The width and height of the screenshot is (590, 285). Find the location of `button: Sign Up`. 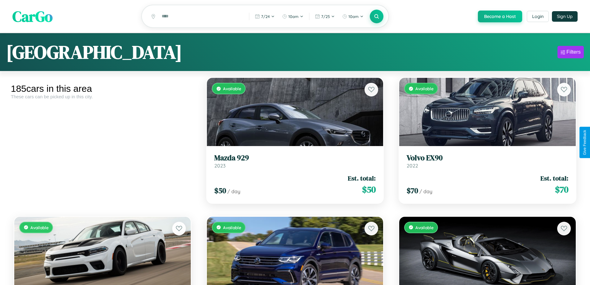

button: Sign Up is located at coordinates (564, 16).